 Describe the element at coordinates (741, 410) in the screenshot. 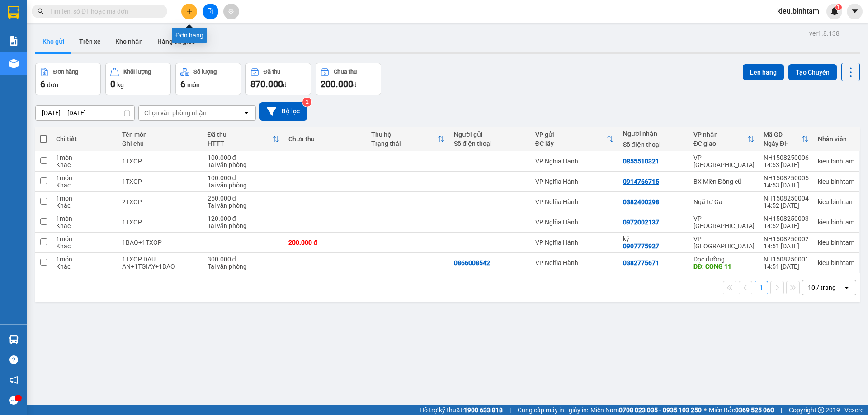

I see `span: Miền Bắc` at that location.